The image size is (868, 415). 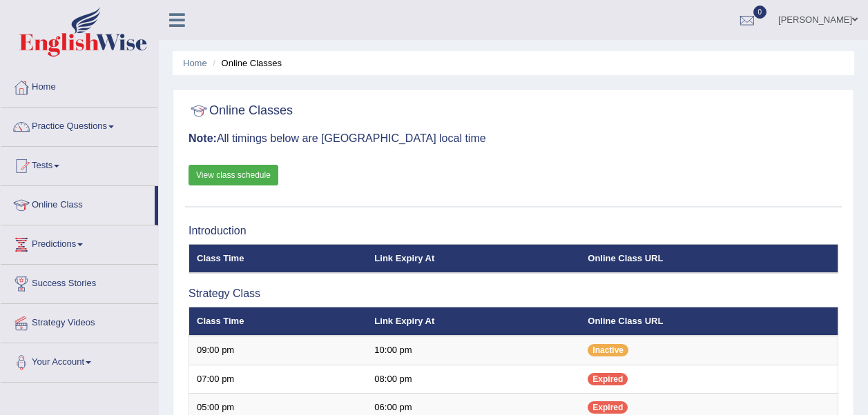 I want to click on td: 10:00 pm, so click(x=473, y=350).